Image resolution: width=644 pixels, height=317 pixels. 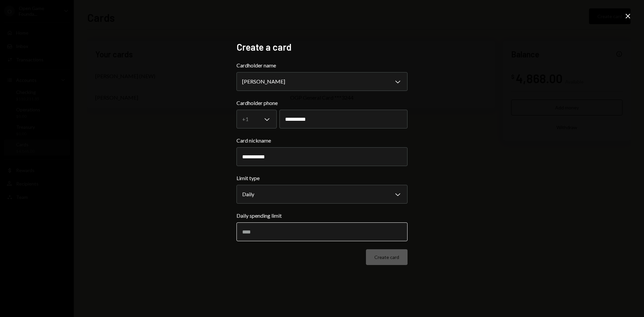 What do you see at coordinates (322, 82) in the screenshot?
I see `button: Cardholder name` at bounding box center [322, 82].